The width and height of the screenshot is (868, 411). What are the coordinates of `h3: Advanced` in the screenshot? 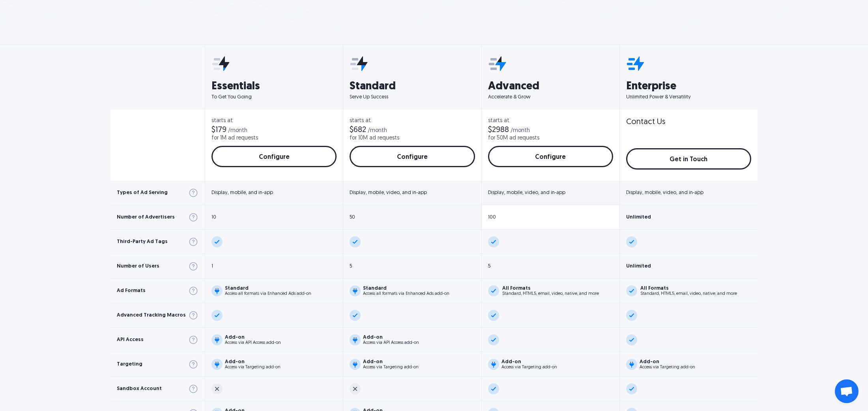 It's located at (551, 87).